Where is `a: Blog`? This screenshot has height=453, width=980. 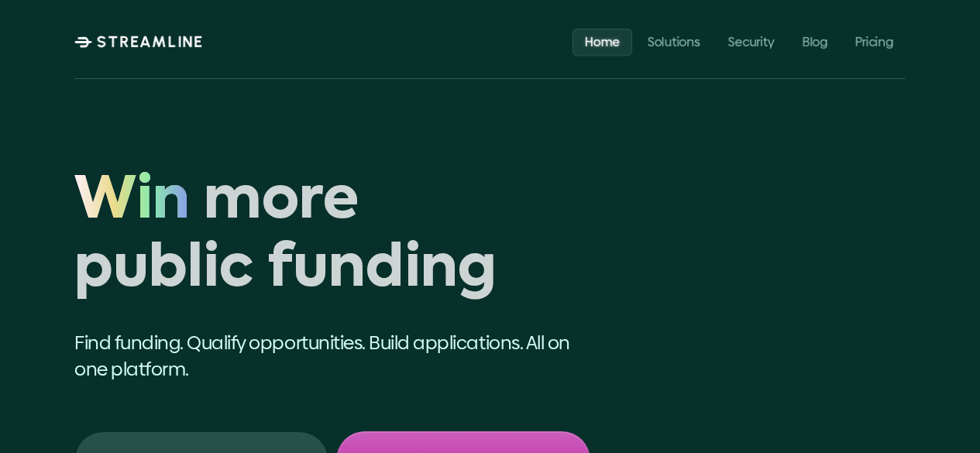 a: Blog is located at coordinates (815, 41).